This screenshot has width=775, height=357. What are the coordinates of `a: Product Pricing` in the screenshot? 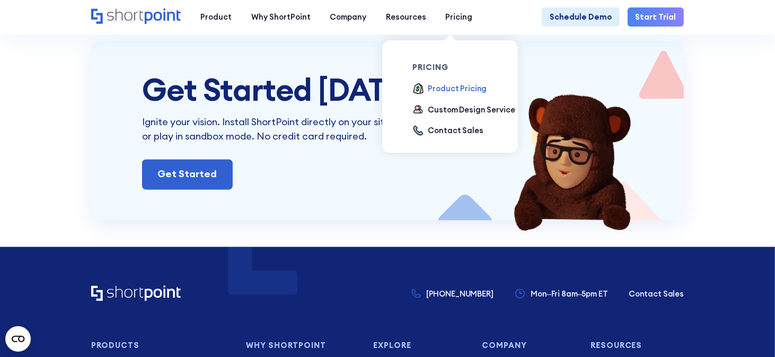 It's located at (449, 89).